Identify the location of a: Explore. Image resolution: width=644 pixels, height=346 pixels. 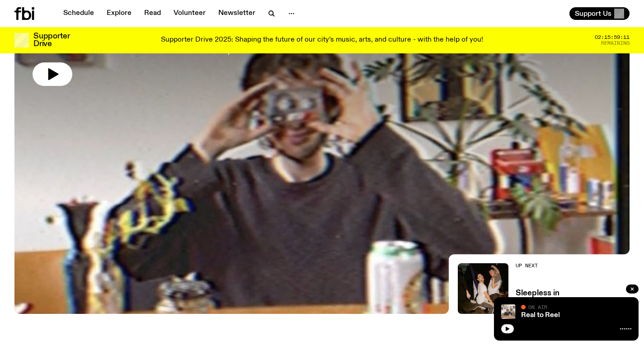
(119, 14).